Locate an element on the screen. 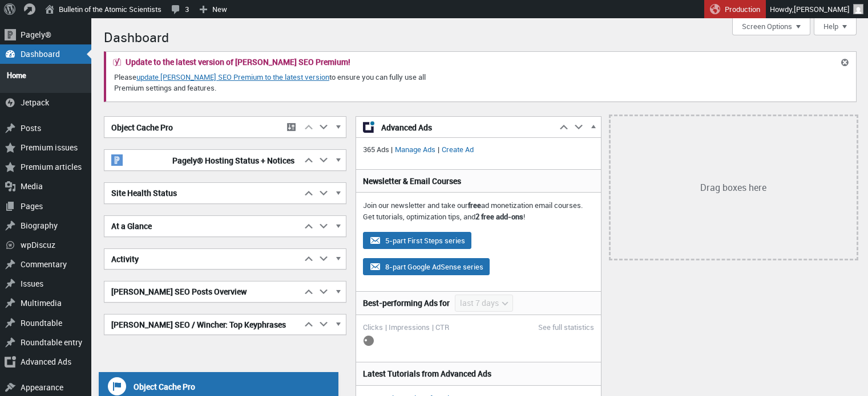 Image resolution: width=868 pixels, height=396 pixels. p: Please to ensure you can fully use all Premium settings and features. is located at coordinates (285, 82).